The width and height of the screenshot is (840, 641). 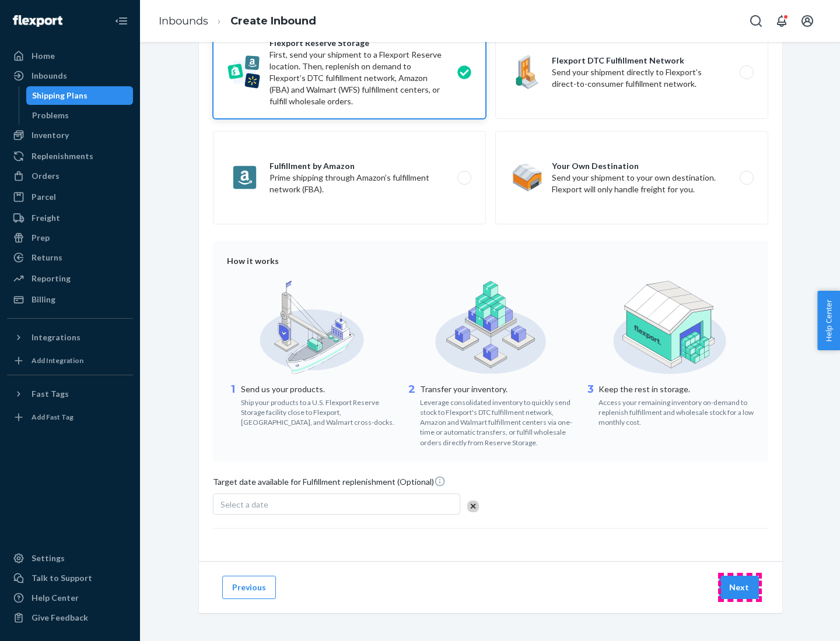 I want to click on a: Talk to Support, so click(x=70, y=578).